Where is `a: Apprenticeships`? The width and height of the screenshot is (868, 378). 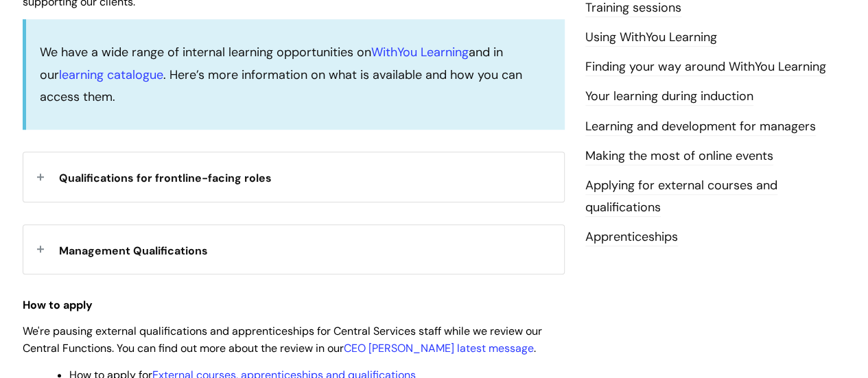 a: Apprenticeships is located at coordinates (631, 237).